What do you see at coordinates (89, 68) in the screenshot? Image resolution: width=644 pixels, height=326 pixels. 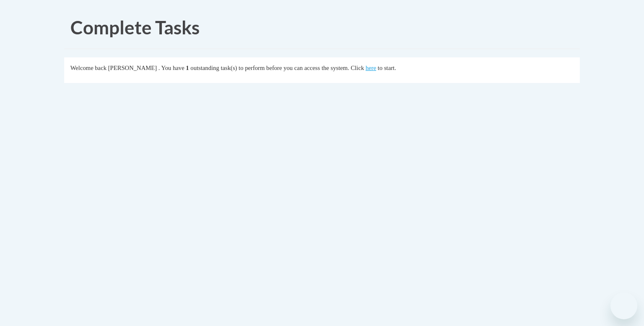 I see `span: Welcome back` at bounding box center [89, 68].